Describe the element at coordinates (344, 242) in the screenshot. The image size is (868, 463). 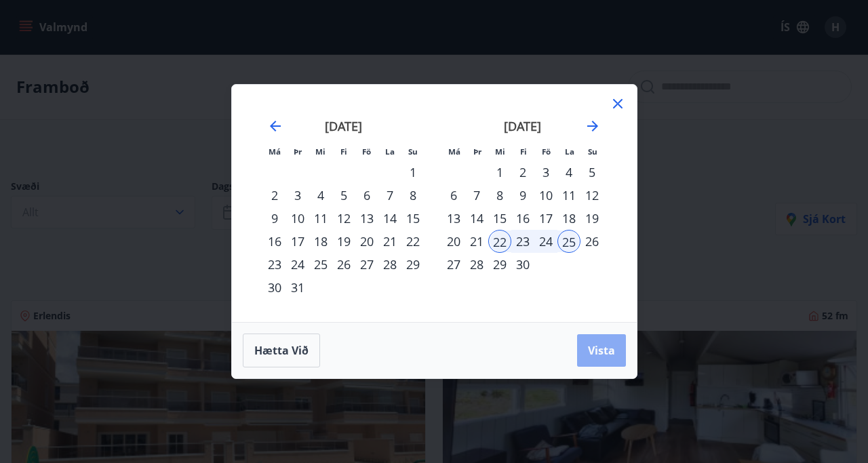
I see `div: 19` at that location.